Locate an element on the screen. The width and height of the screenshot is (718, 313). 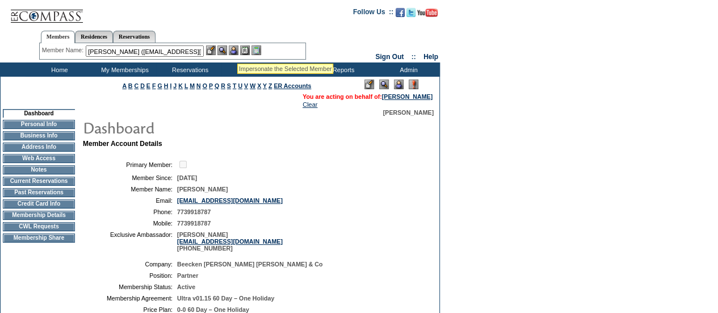
a: V is located at coordinates (246, 86).